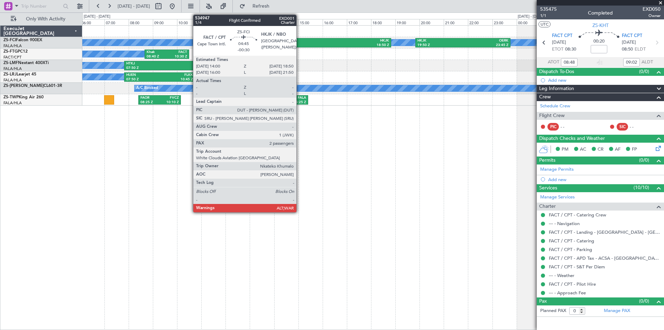 This screenshot has width=664, height=330. Describe the element at coordinates (571, 49) in the screenshot. I see `span: 08:30` at that location.